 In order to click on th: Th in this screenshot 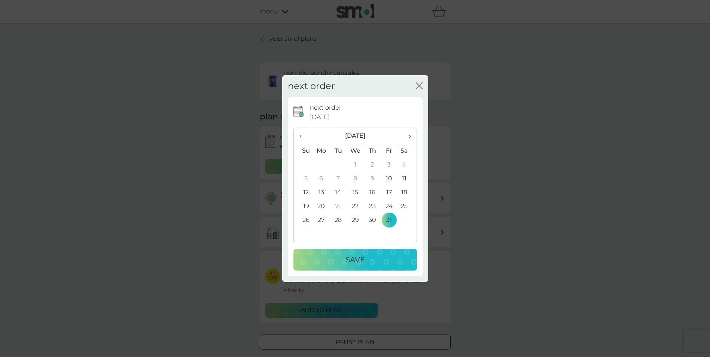, I will do `click(372, 151)`.